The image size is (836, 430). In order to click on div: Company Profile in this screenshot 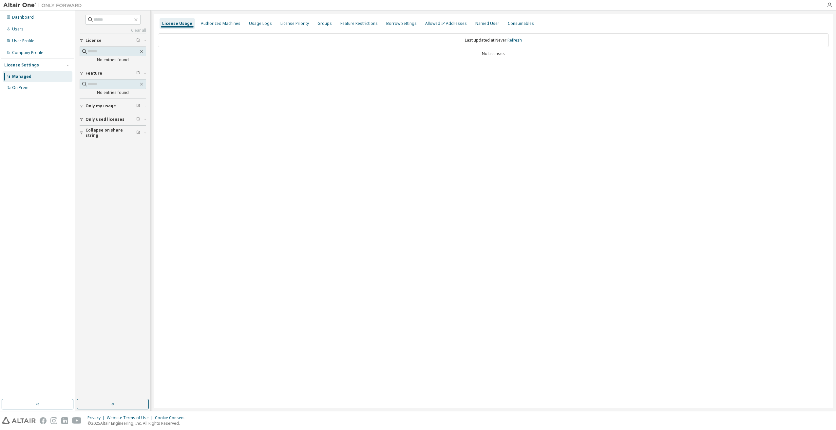, I will do `click(28, 53)`.